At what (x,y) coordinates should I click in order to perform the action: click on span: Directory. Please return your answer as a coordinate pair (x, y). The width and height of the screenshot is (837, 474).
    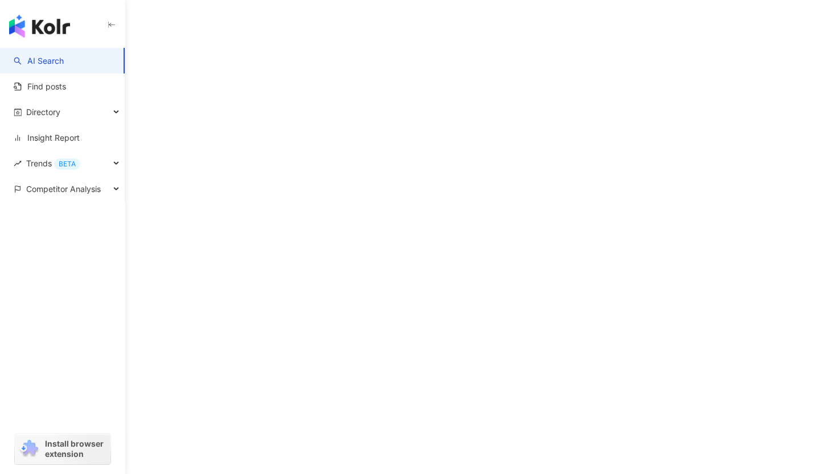
    Looking at the image, I should click on (43, 112).